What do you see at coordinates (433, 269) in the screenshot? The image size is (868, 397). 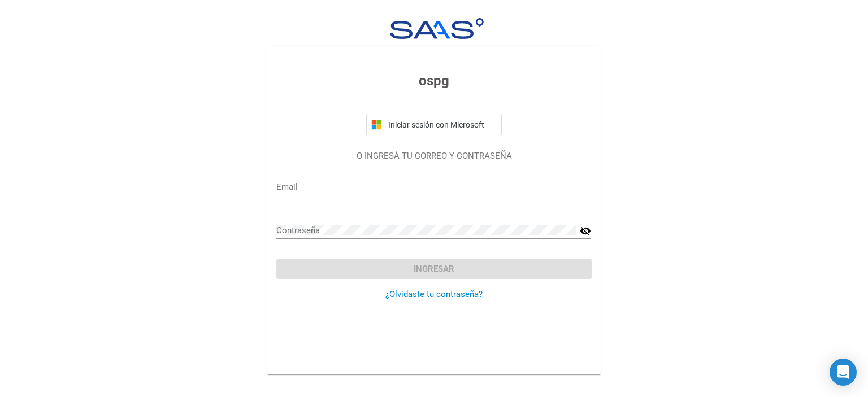 I see `button: Ingresar` at bounding box center [433, 269].